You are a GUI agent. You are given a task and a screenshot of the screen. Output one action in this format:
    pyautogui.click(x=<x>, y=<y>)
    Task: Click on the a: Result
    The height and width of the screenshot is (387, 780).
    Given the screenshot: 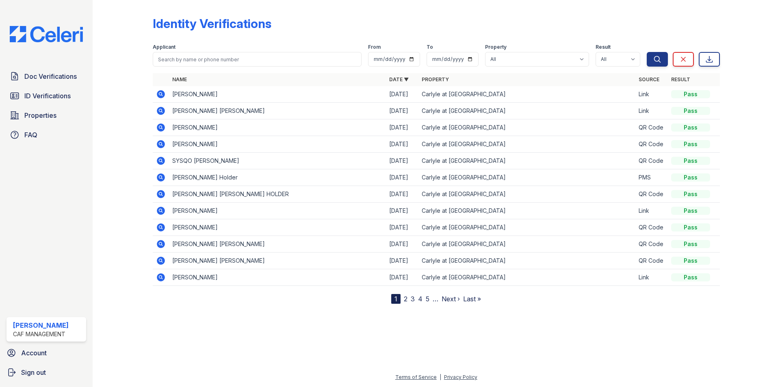 What is the action you would take?
    pyautogui.click(x=681, y=79)
    